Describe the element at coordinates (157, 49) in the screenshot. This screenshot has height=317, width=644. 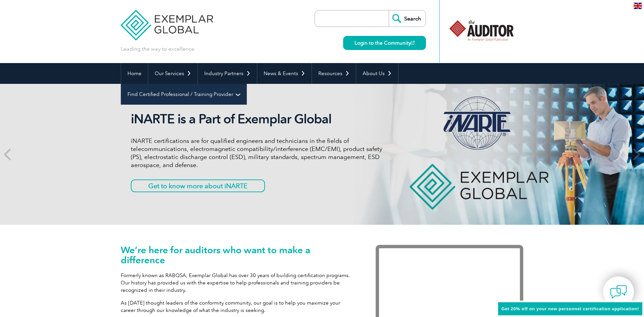
I see `p: Leading the way to excellence` at that location.